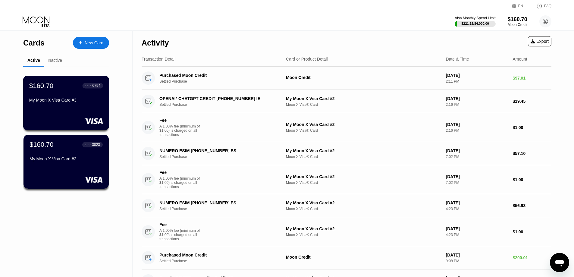  Describe the element at coordinates (457, 59) in the screenshot. I see `div: Date & Time` at that location.